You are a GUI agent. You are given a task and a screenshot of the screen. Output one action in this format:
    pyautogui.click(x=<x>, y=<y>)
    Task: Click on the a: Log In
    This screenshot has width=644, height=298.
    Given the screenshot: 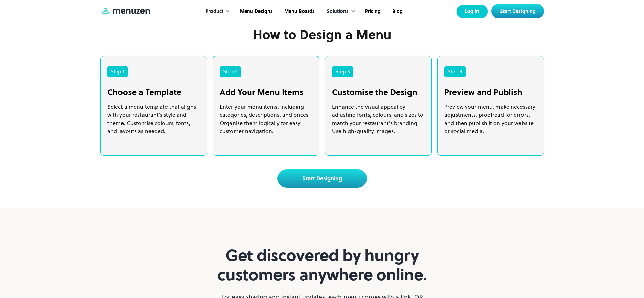 What is the action you would take?
    pyautogui.click(x=472, y=12)
    